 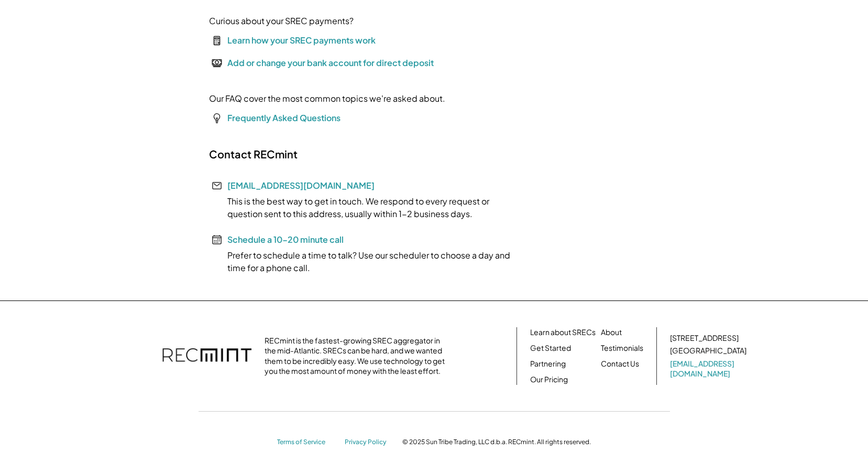 What do you see at coordinates (620, 363) in the screenshot?
I see `a: Contact Us` at bounding box center [620, 363].